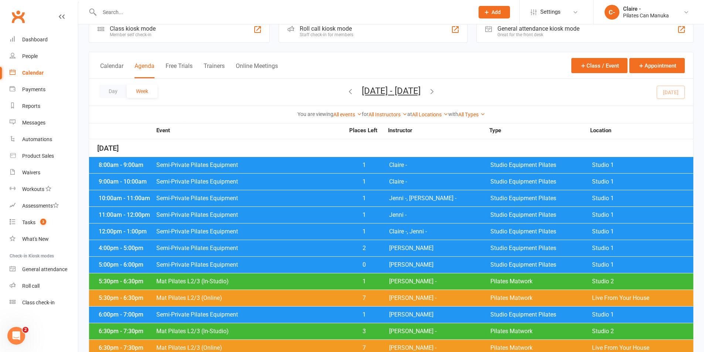 The height and width of the screenshot is (352, 704). Describe the element at coordinates (496, 12) in the screenshot. I see `span: Add` at that location.